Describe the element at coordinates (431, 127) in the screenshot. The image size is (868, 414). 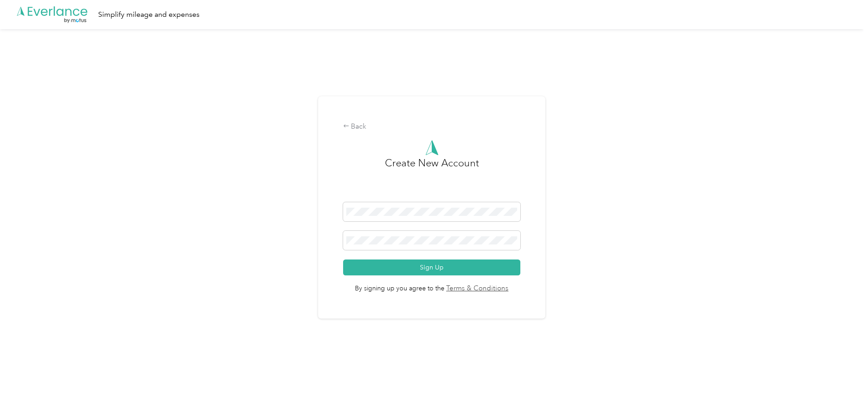
I see `div: Back` at that location.